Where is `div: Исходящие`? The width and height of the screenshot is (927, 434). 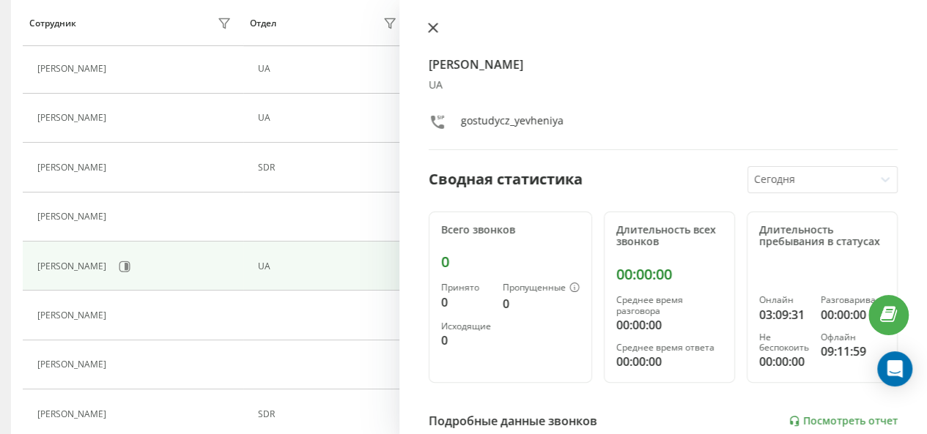 div: Исходящие is located at coordinates (466, 327).